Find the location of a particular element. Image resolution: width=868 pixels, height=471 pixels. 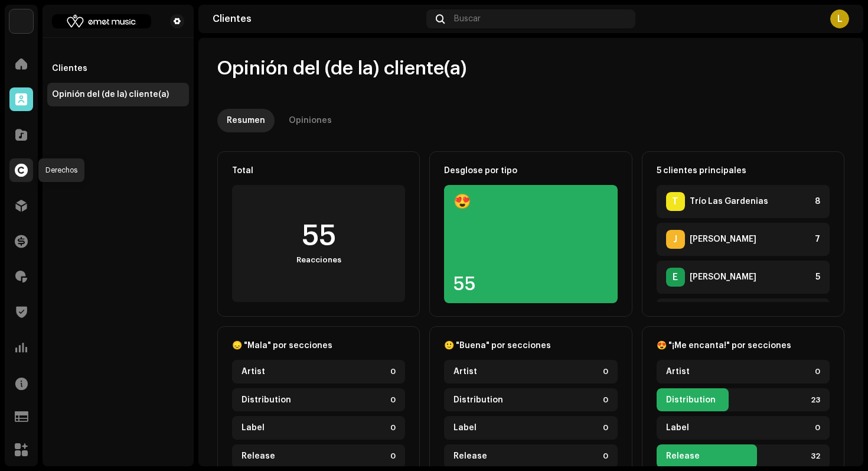

div: 5 is located at coordinates (818, 277).